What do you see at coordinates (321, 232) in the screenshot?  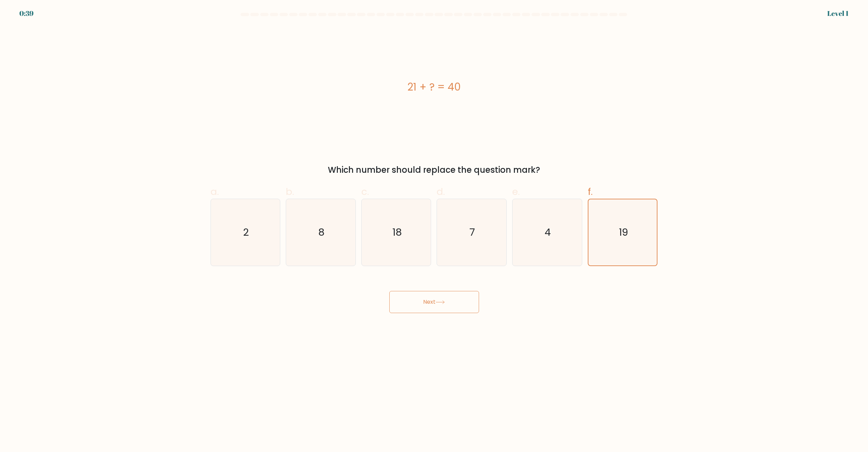 I see `text: 8` at bounding box center [321, 232].